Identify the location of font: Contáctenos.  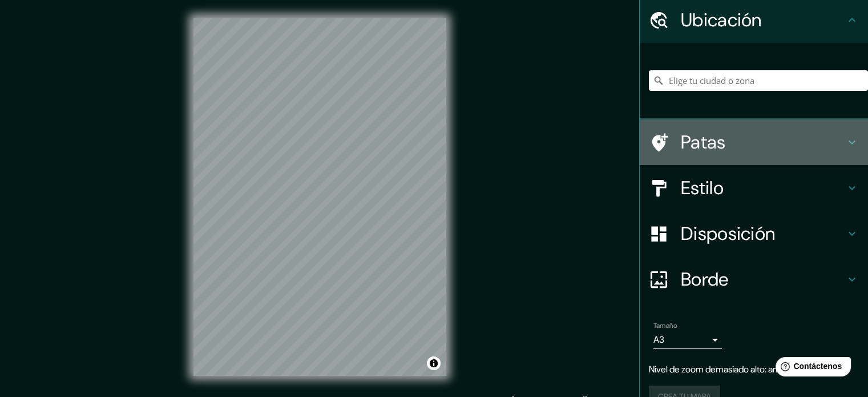
(51, 13).